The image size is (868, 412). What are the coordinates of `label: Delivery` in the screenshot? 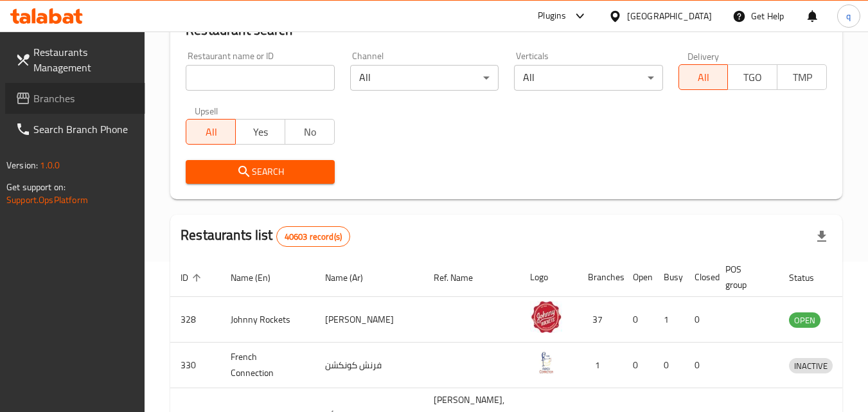 It's located at (704, 56).